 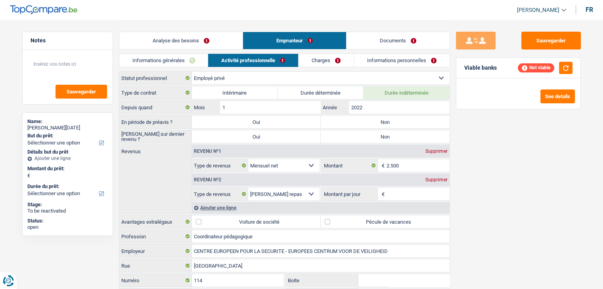 I want to click on label: Employeur, so click(x=155, y=251).